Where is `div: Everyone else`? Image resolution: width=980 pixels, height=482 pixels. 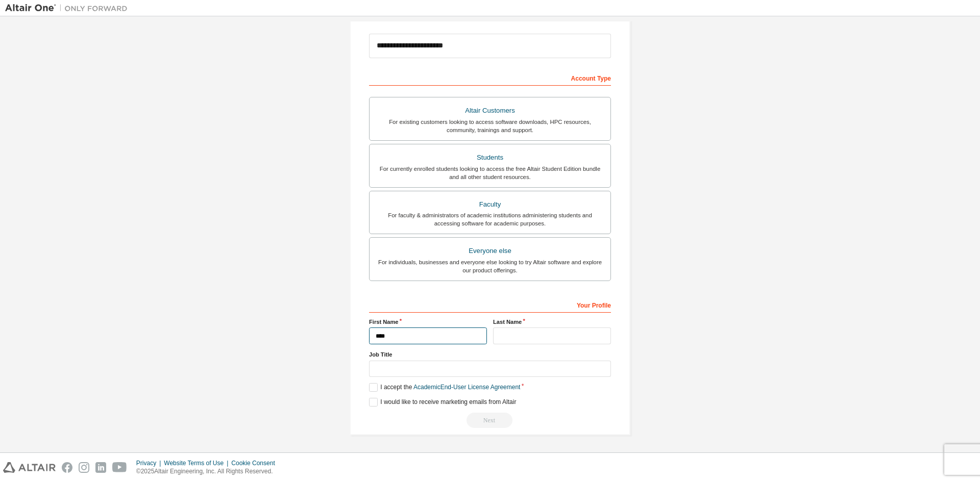
div: Everyone else is located at coordinates (490, 251).